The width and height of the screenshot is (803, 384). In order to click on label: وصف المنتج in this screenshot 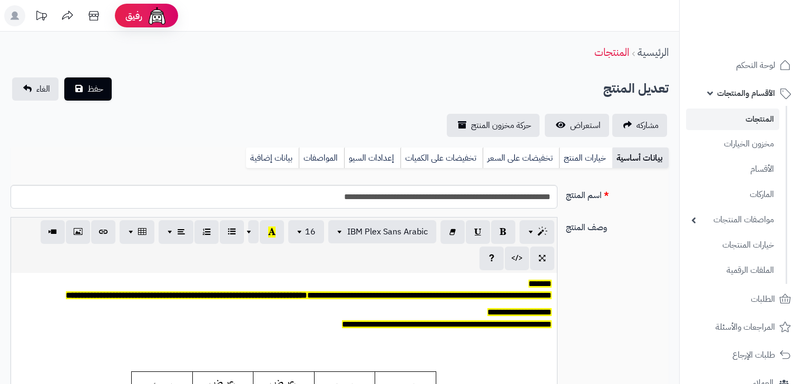, I will do `click(617, 225)`.